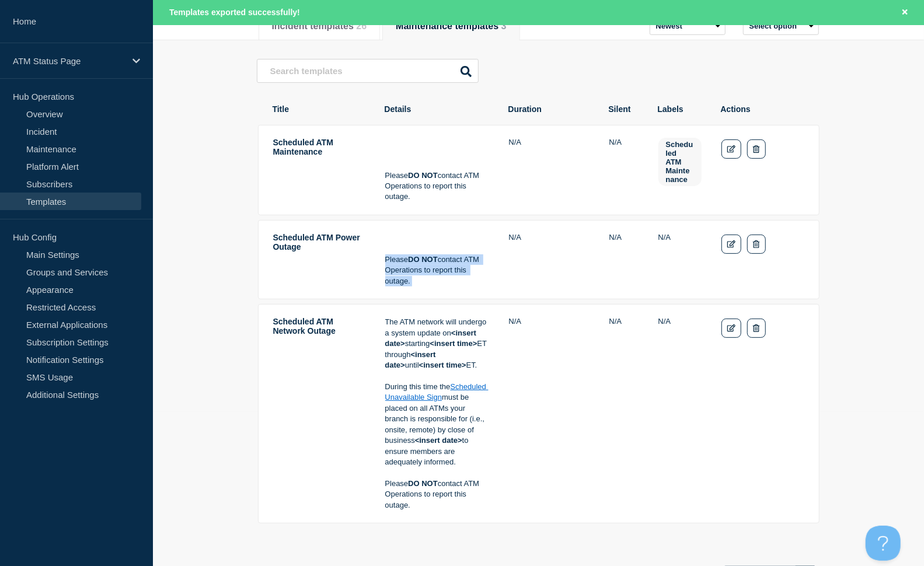 This screenshot has height=566, width=924. What do you see at coordinates (438, 414) in the screenshot?
I see `td: Details: The ATM network will undergo a system update on <strong>&lt;insert date&gt; </strong>sta...` at bounding box center [438, 414].